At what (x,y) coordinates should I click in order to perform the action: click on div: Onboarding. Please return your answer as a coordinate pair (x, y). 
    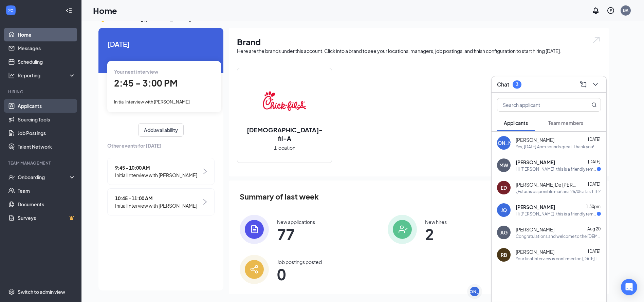
    Looking at the image, I should click on (44, 177).